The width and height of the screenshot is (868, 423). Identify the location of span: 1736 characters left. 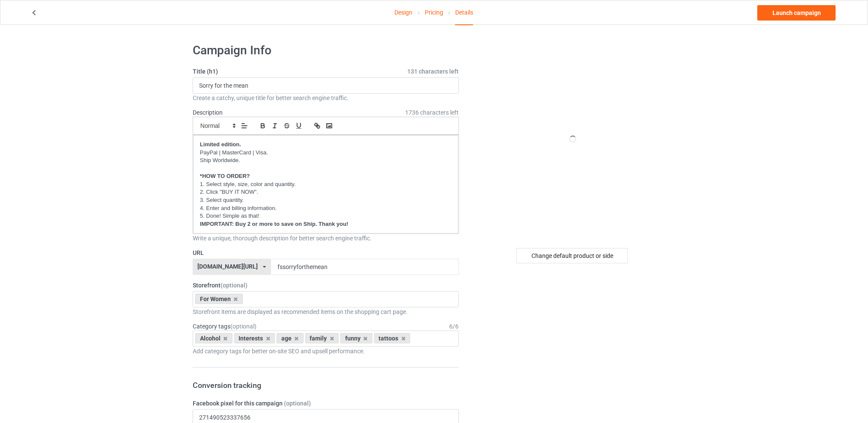
(432, 113).